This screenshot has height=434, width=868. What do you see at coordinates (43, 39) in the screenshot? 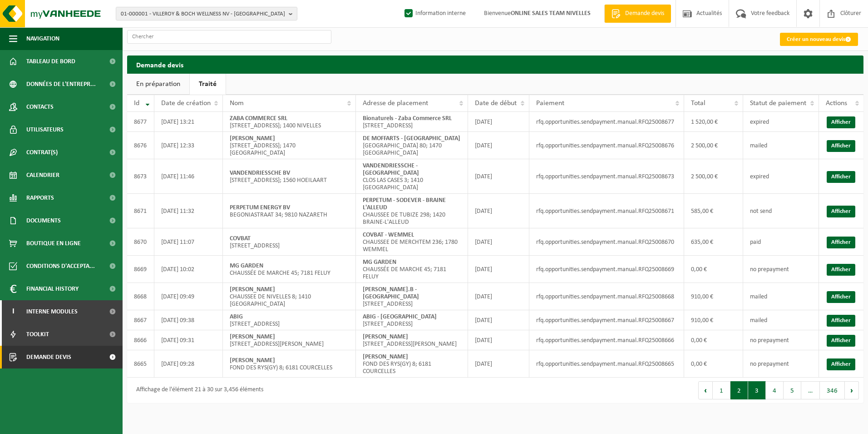
I see `span: Navigation` at bounding box center [43, 39].